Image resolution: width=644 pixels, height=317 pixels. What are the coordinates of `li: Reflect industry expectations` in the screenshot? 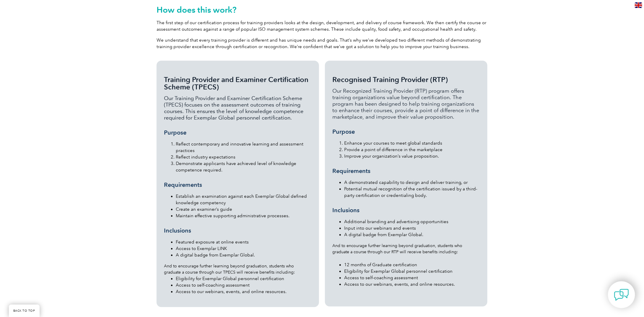 It's located at (244, 157).